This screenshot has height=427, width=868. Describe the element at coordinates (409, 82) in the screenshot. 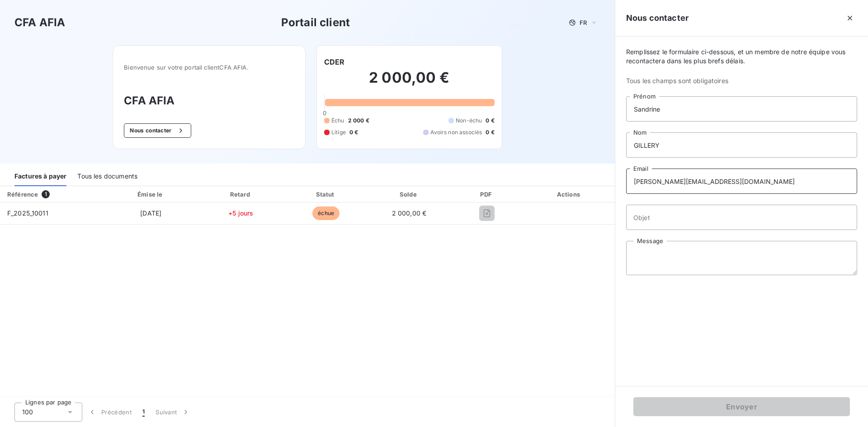

I see `h2: 2 000,00 €` at that location.